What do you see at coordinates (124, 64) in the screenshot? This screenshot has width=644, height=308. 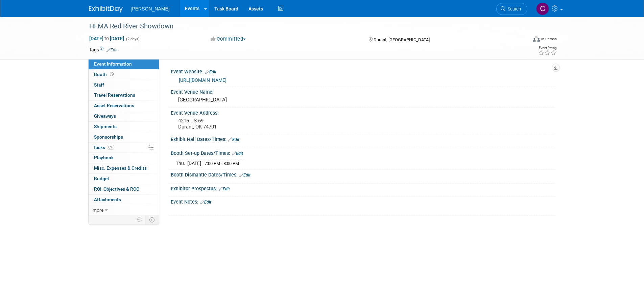 I see `a: Event Information` at bounding box center [124, 64].